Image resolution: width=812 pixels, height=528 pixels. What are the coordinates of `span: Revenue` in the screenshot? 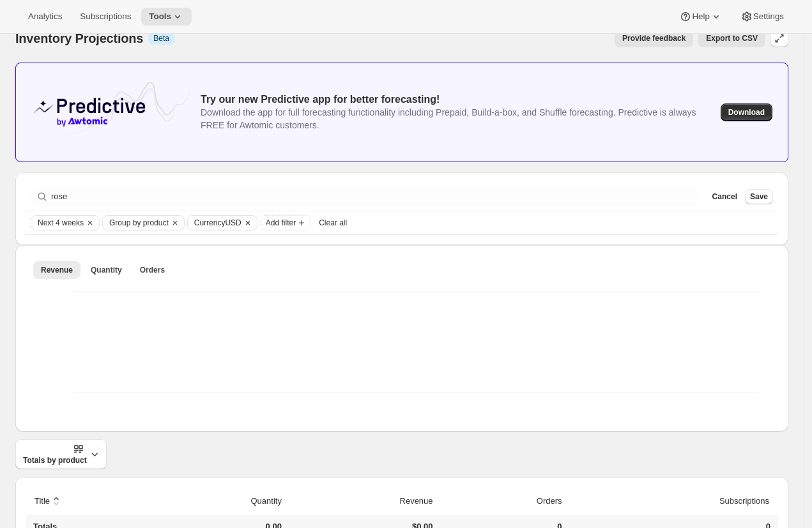 It's located at (57, 270).